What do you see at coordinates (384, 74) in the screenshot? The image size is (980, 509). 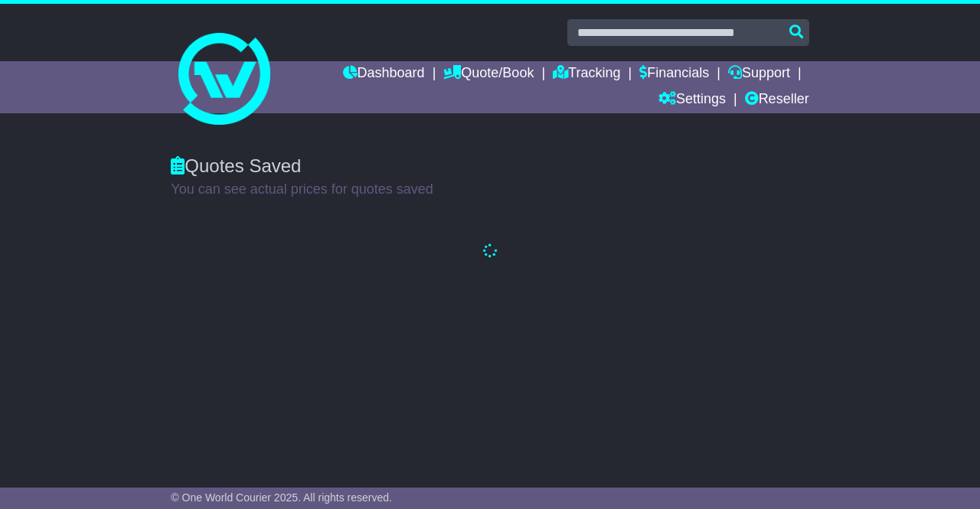 I see `a: Dashboard` at bounding box center [384, 74].